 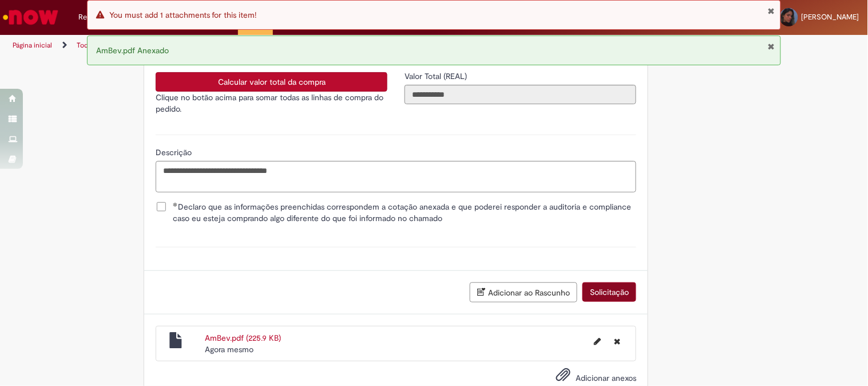 I want to click on a: Todos os Catálogos, so click(x=107, y=45).